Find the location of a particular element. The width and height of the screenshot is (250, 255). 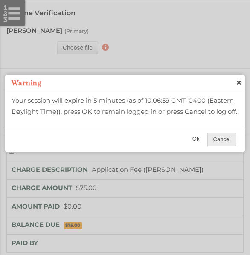

a: close is located at coordinates (239, 82).